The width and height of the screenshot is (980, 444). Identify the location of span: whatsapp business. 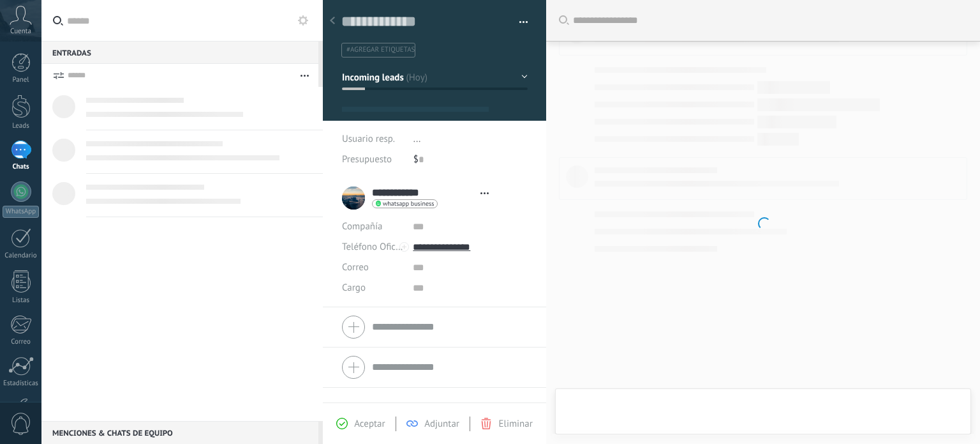
(408, 203).